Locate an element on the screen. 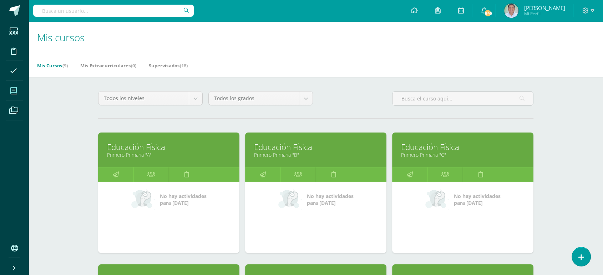 The width and height of the screenshot is (603, 275). a: Supervisados(18) is located at coordinates (168, 66).